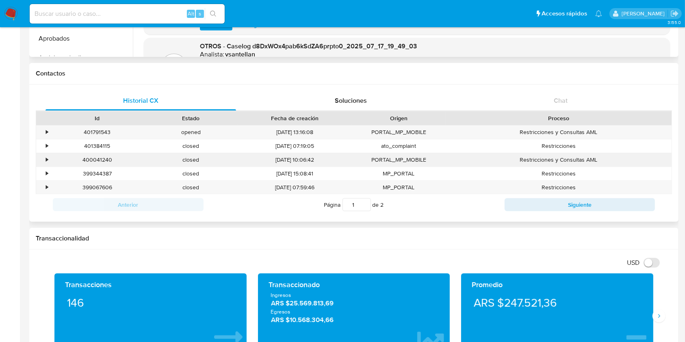 This screenshot has width=685, height=342. Describe the element at coordinates (354, 74) in the screenshot. I see `h1: Contactos` at that location.